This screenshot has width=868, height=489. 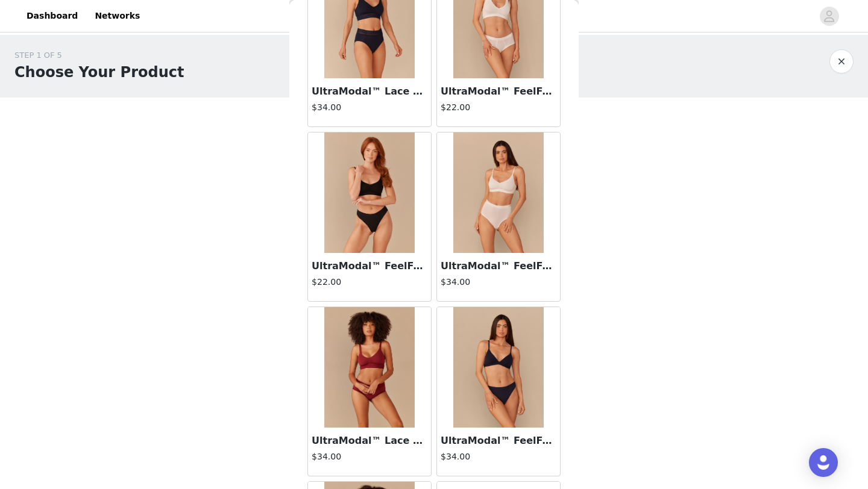 What do you see at coordinates (829, 16) in the screenshot?
I see `div: avatar` at bounding box center [829, 16].